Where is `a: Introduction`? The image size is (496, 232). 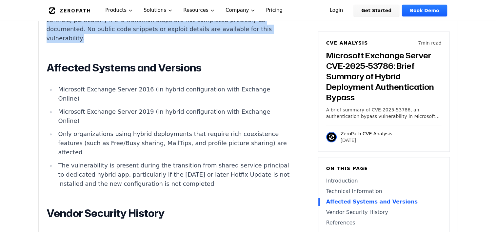 a: Introduction is located at coordinates (384, 181).